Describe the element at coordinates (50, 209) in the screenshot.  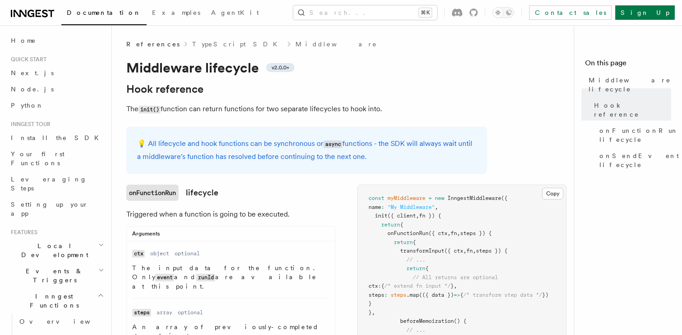
I see `span: Setting up your app` at that location.